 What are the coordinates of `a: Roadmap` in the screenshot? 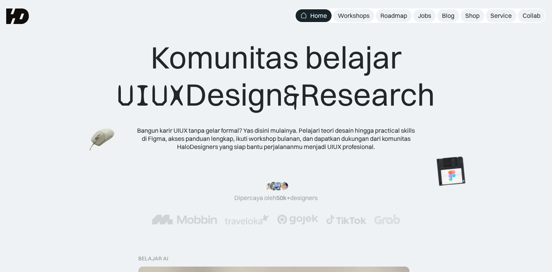 It's located at (394, 16).